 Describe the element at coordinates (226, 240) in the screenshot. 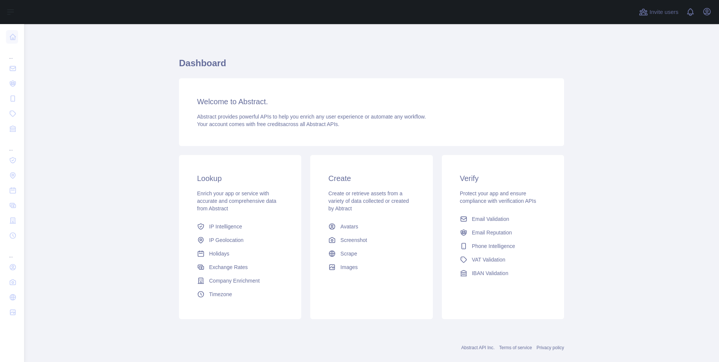

I see `span: IP Geolocation` at that location.